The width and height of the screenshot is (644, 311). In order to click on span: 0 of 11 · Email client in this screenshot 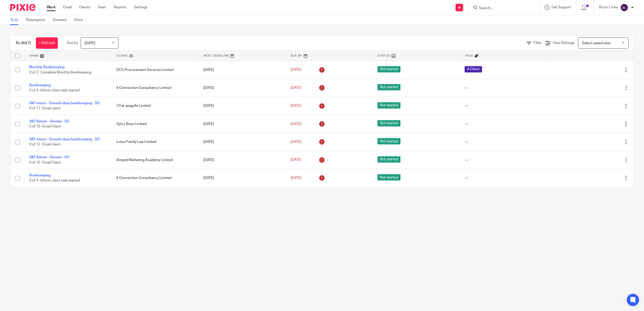, I will do `click(45, 108)`.